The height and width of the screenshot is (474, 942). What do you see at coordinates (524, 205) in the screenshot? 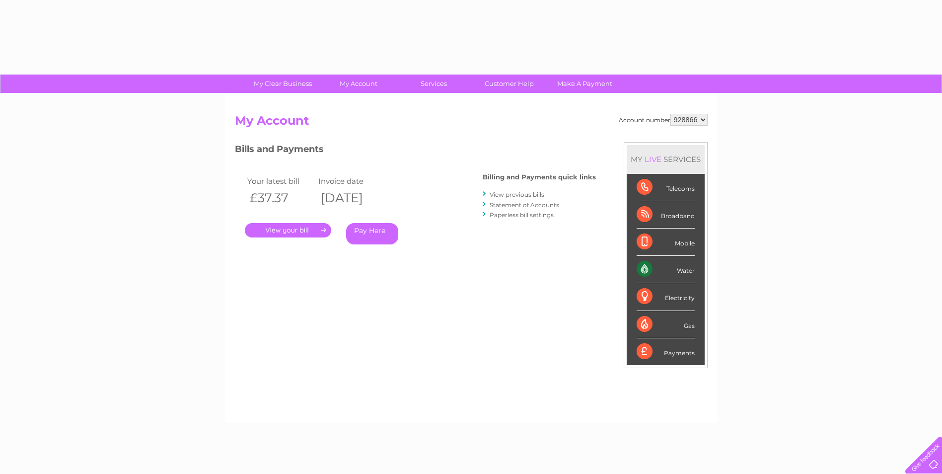
I see `a: Statement of Accounts` at bounding box center [524, 205].